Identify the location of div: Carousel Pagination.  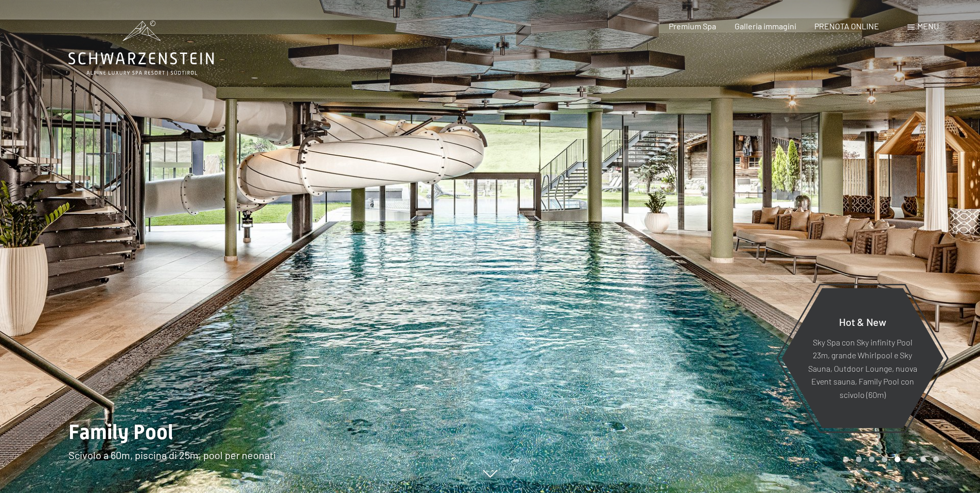
(889, 459).